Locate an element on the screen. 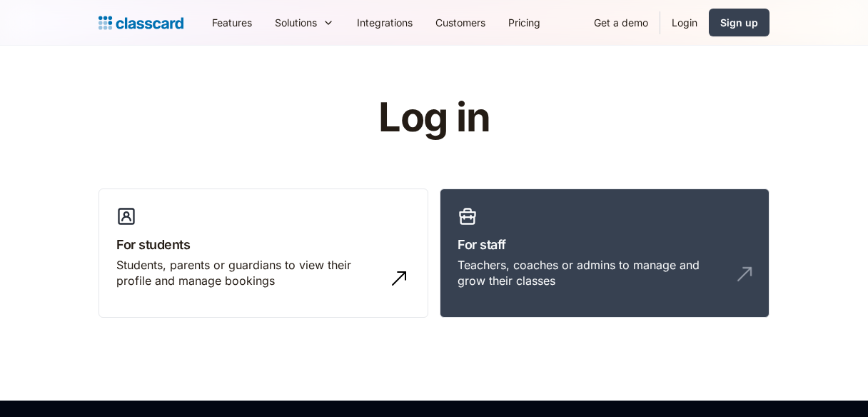  a: Sign up is located at coordinates (739, 22).